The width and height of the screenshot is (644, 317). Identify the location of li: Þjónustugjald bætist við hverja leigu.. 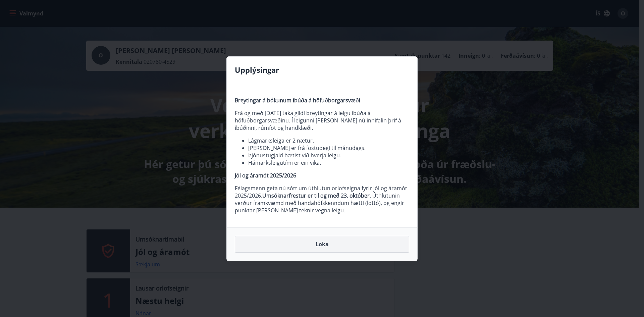
(329, 155).